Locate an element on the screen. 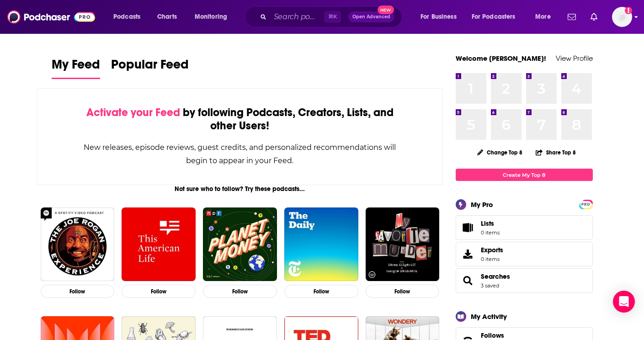  button: Change Top 8 is located at coordinates (500, 152).